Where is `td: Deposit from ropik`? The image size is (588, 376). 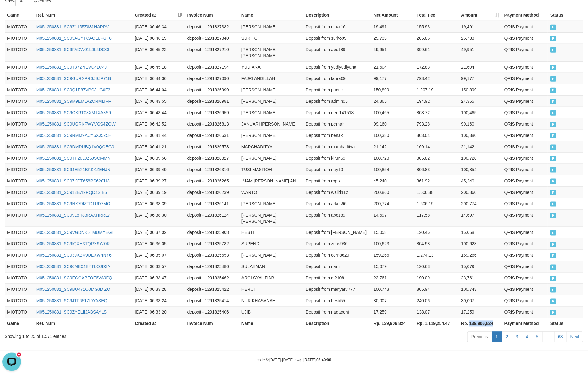
td: Deposit from ropik is located at coordinates (337, 181).